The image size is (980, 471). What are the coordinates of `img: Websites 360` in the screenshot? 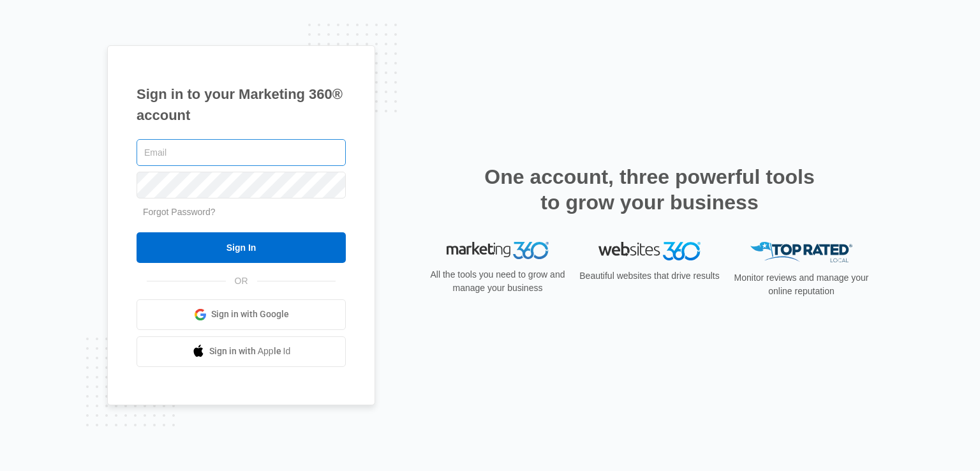 It's located at (649, 251).